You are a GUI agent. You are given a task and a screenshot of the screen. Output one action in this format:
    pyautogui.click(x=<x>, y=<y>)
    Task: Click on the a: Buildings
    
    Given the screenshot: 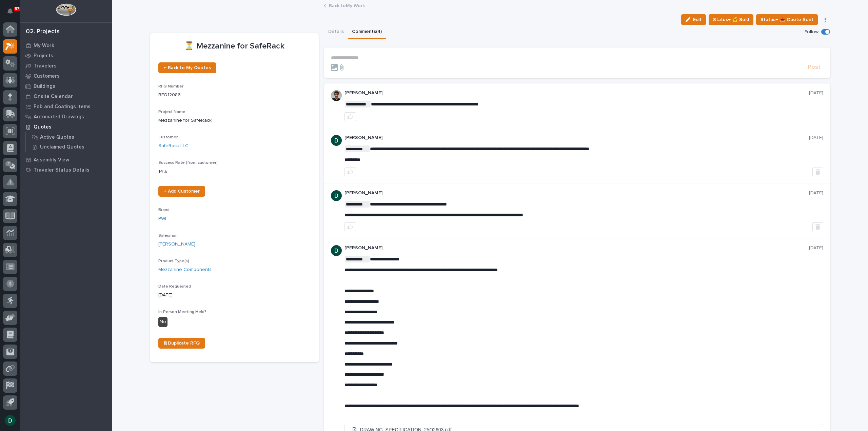 What is the action you would take?
    pyautogui.click(x=66, y=86)
    